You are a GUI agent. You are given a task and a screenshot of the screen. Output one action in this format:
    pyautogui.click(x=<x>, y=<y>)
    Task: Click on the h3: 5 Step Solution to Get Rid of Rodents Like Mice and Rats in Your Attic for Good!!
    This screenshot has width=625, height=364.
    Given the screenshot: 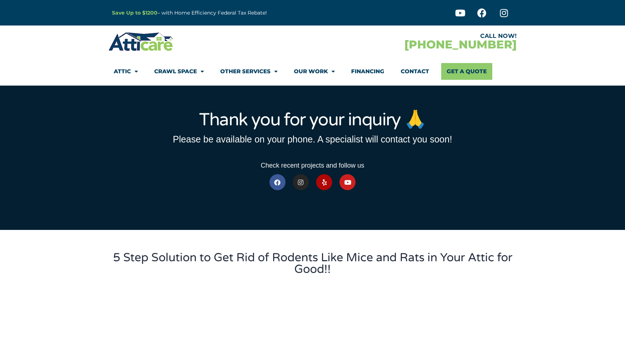 What is the action you would take?
    pyautogui.click(x=312, y=263)
    